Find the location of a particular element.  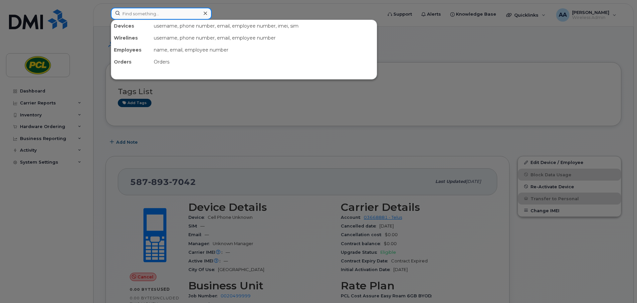

div: Wirelines is located at coordinates (131, 38).